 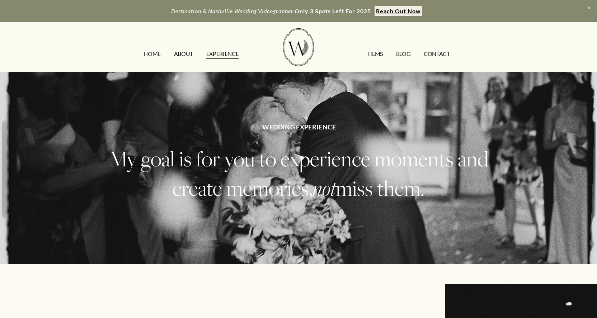 I want to click on a: ABOUT, so click(x=183, y=54).